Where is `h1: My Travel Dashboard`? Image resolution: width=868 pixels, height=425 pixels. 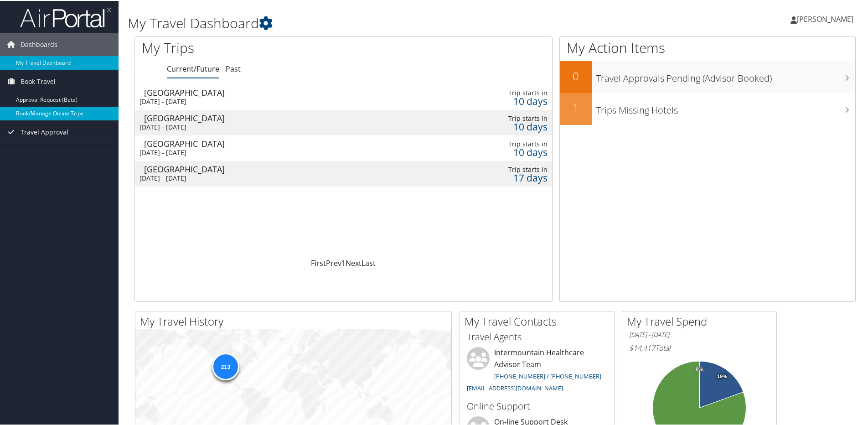
h1: My Travel Dashboard is located at coordinates (372, 22).